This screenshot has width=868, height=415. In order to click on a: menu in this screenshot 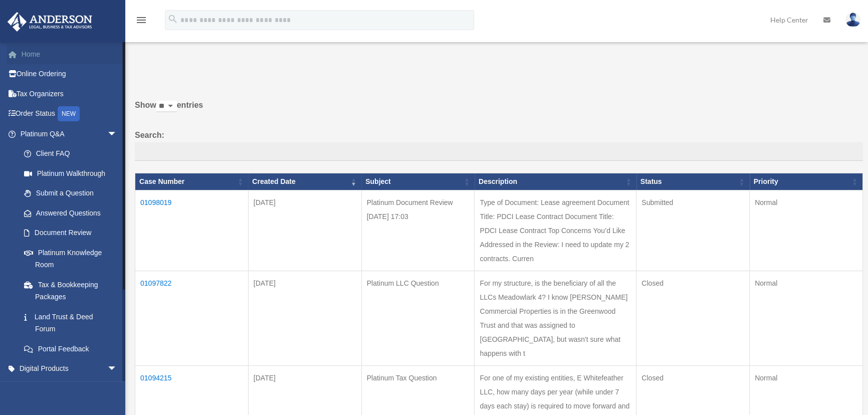, I will do `click(141, 21)`.